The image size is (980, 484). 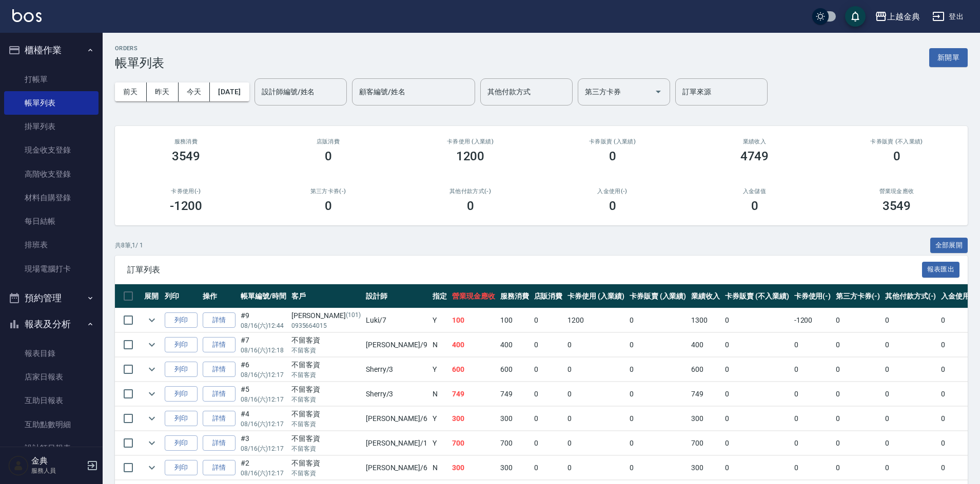 I want to click on h3: 3549, so click(x=897, y=206).